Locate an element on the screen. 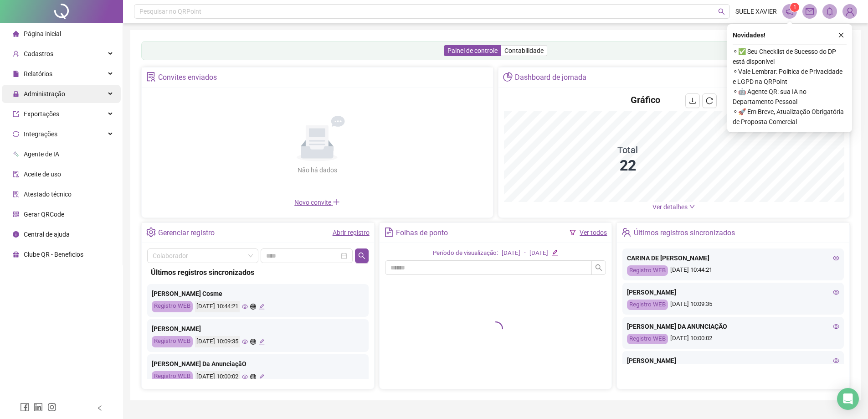  div: Período de visualização: is located at coordinates (465, 253).